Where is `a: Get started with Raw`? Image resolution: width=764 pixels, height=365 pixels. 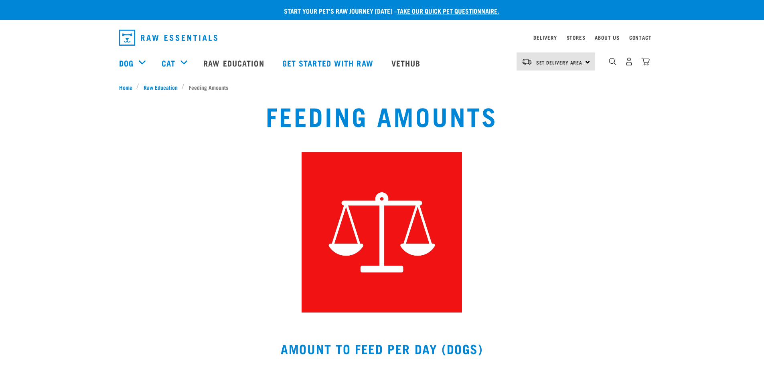
a: Get started with Raw is located at coordinates (329, 63).